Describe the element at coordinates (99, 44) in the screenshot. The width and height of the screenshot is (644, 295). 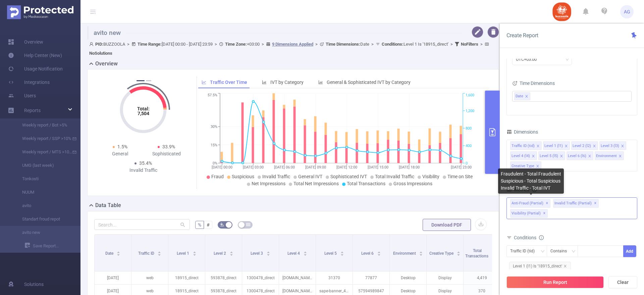
I see `b: PID:` at that location.